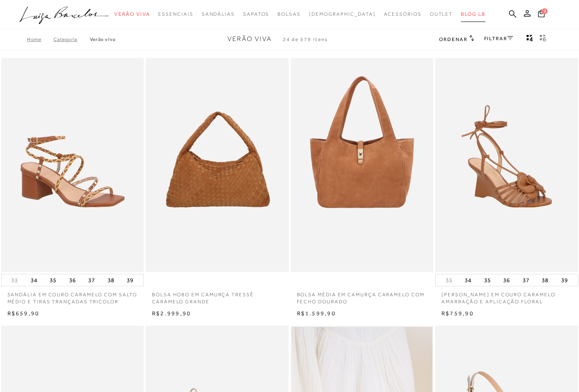  What do you see at coordinates (541, 14) in the screenshot?
I see `button: 0` at bounding box center [541, 14].